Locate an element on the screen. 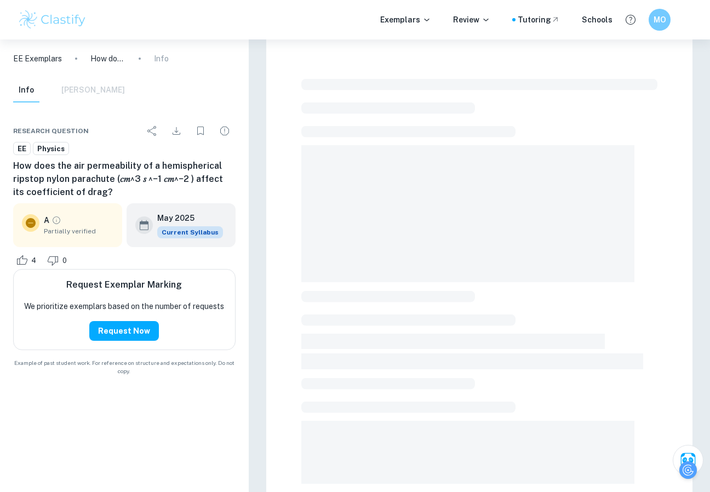  div: This exemplar is based on the current syllabus. Feel free to refer to it for inspiration/ideas wh... is located at coordinates (190, 232).